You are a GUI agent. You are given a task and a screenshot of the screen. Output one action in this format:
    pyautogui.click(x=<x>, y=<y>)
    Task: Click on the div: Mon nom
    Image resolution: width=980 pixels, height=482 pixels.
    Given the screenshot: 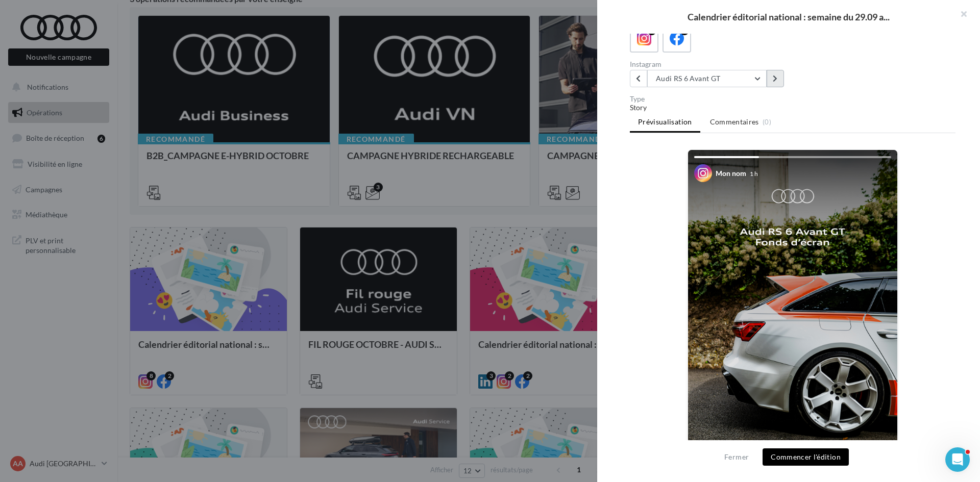 What is the action you would take?
    pyautogui.click(x=731, y=173)
    